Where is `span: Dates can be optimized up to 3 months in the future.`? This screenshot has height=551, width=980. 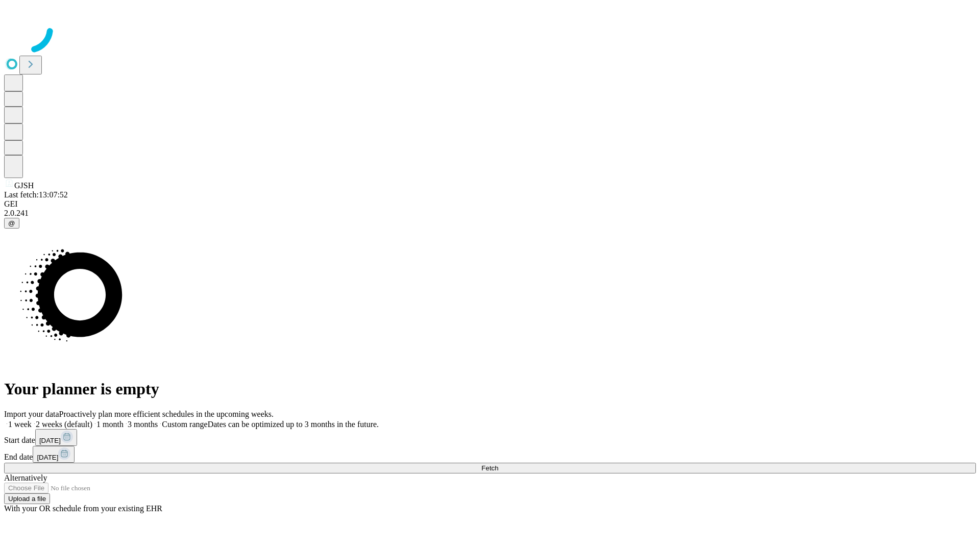 span: Dates can be optimized up to 3 months in the future. is located at coordinates (293, 424).